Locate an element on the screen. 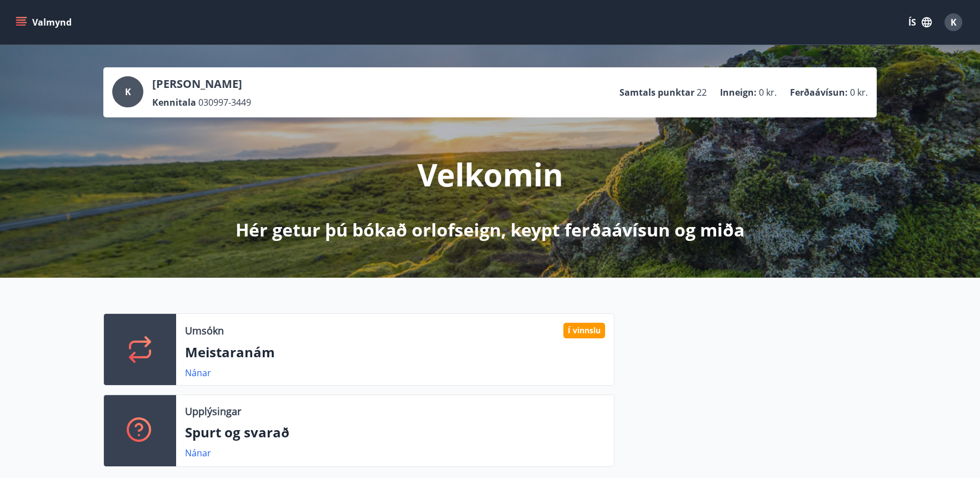 The width and height of the screenshot is (980, 478). p: Velkomin is located at coordinates (490, 174).